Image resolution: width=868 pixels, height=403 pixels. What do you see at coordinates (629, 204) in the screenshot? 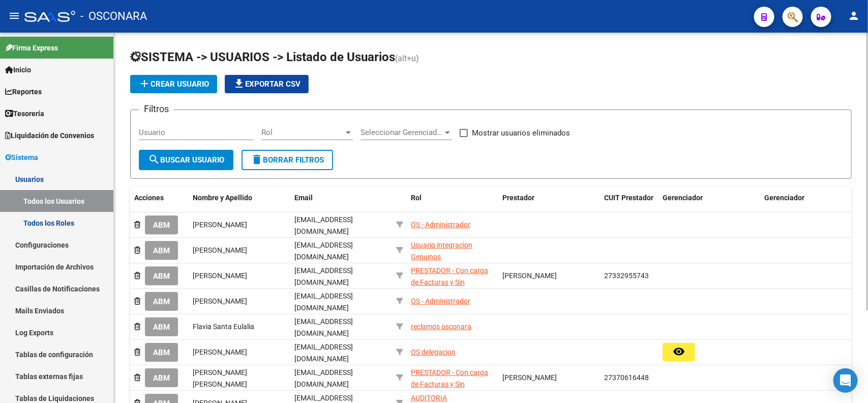
I see `datatable-header-cell: CUIT Prestador` at bounding box center [629, 204].